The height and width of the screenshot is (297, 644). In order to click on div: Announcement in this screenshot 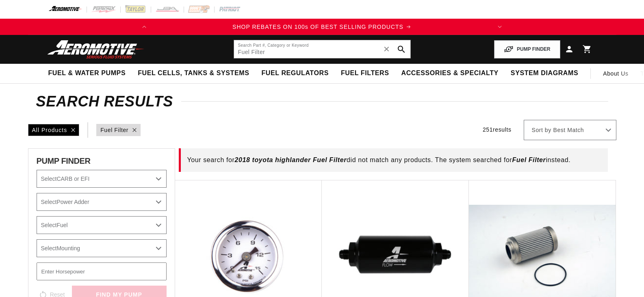, I will do `click(322, 26)`.